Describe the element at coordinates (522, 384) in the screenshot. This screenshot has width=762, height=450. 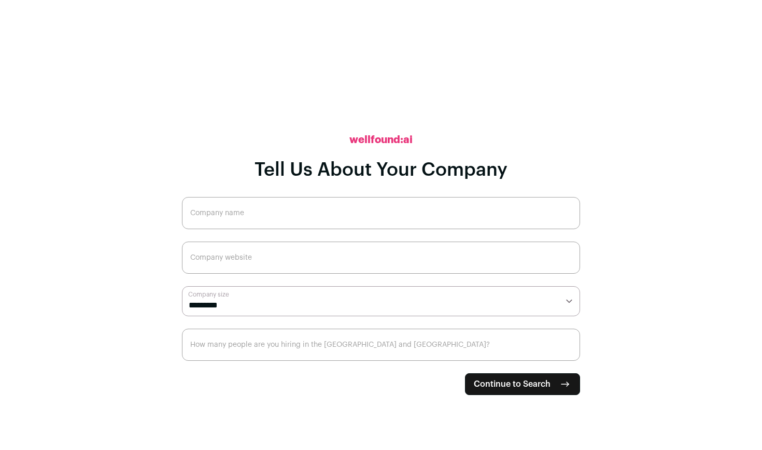
I see `button: Continue to Search` at that location.